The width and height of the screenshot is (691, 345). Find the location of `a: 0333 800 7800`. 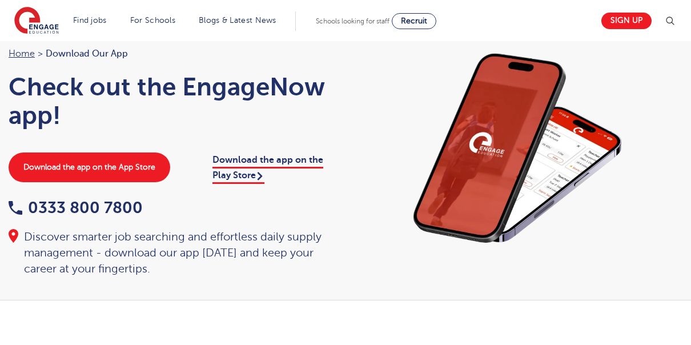

a: 0333 800 7800 is located at coordinates (75, 207).